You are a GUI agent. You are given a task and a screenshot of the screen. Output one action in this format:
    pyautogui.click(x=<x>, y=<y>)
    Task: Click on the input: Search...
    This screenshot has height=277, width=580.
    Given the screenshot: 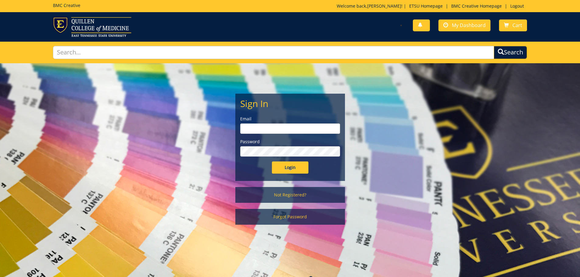 What is the action you would take?
    pyautogui.click(x=274, y=52)
    